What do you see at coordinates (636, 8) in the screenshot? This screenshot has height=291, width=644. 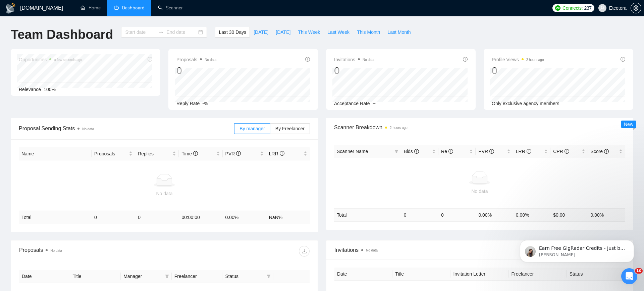 I see `span: setting` at bounding box center [636, 8].